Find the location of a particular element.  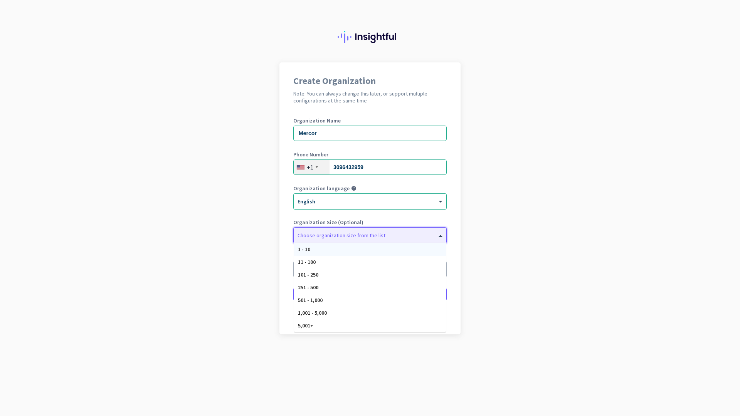

label: Phone Number is located at coordinates (370, 155).